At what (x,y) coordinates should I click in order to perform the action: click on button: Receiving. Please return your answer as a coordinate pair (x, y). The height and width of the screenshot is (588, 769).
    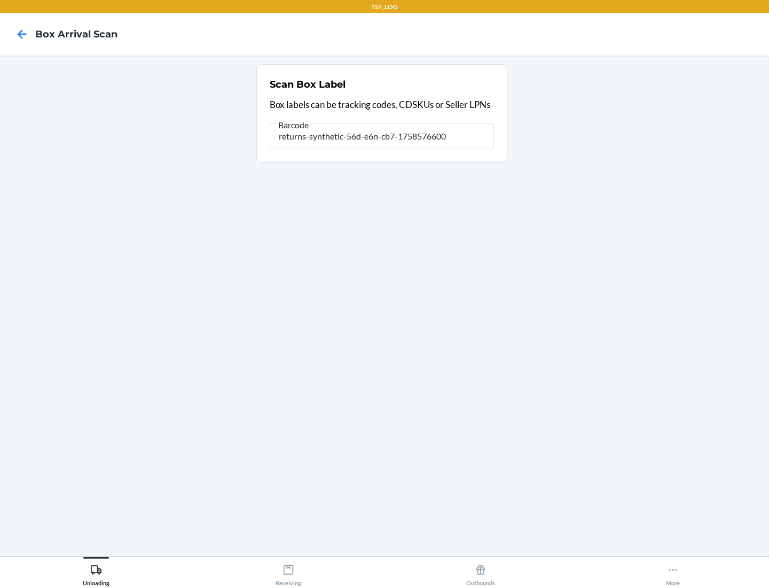
    Looking at the image, I should click on (288, 571).